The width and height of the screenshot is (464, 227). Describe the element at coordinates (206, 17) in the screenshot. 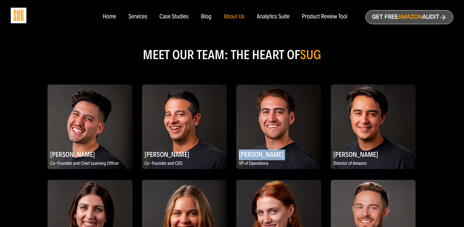

I see `a: Blog` at that location.